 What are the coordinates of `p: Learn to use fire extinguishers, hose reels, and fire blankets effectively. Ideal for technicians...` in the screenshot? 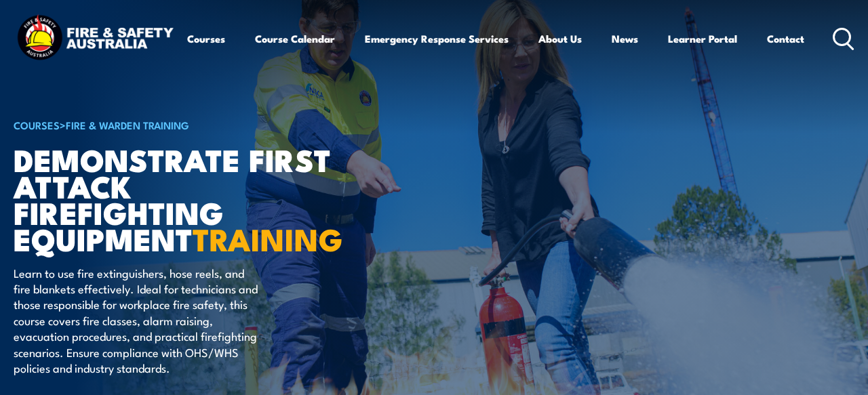 It's located at (137, 320).